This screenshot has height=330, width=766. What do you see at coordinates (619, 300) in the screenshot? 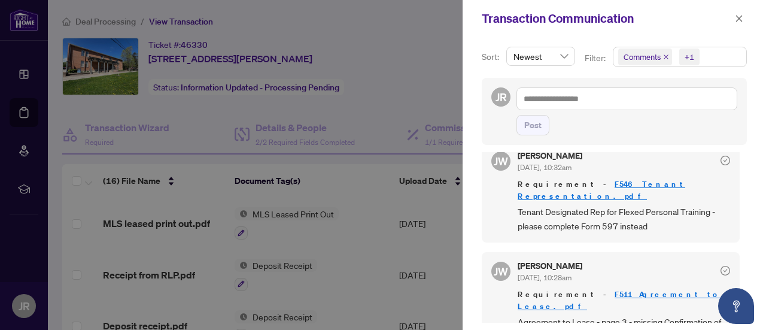
I see `a: F511 Agreement to Lease.pdf` at bounding box center [619, 300].